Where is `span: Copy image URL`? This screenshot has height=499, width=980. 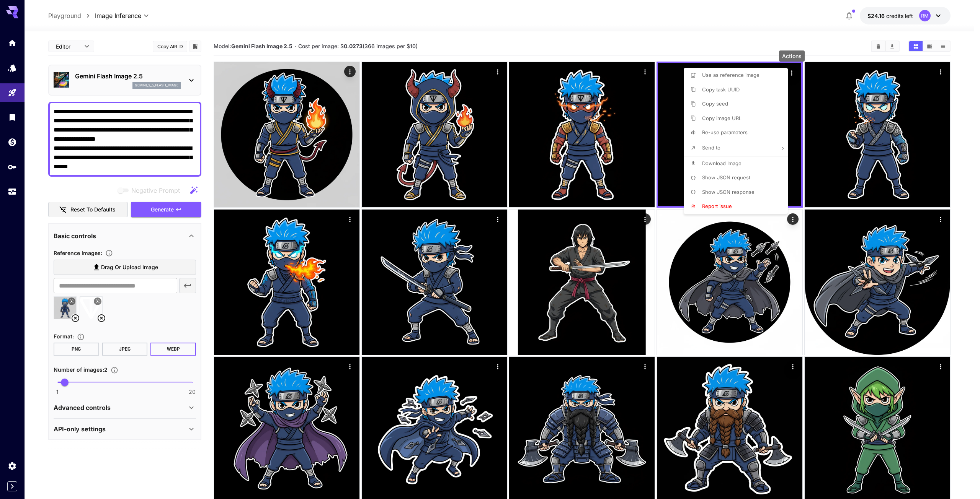
span: Copy image URL is located at coordinates (721, 118).